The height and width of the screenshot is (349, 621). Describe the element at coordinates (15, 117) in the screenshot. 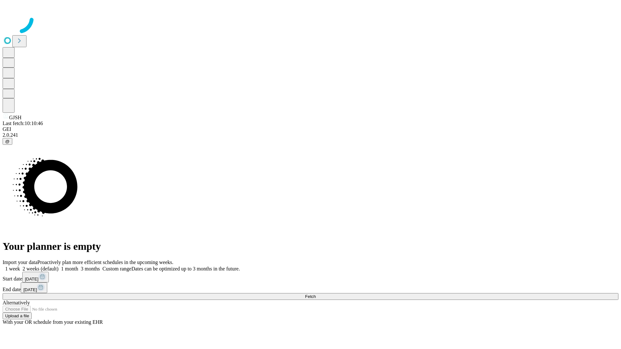

I see `span: GJSH` at that location.